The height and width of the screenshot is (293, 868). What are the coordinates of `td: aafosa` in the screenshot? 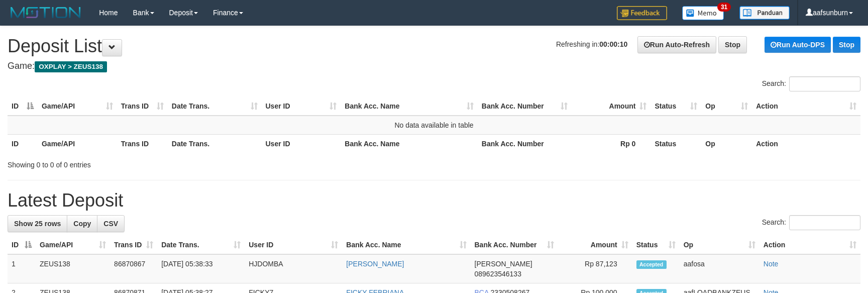 It's located at (719, 269).